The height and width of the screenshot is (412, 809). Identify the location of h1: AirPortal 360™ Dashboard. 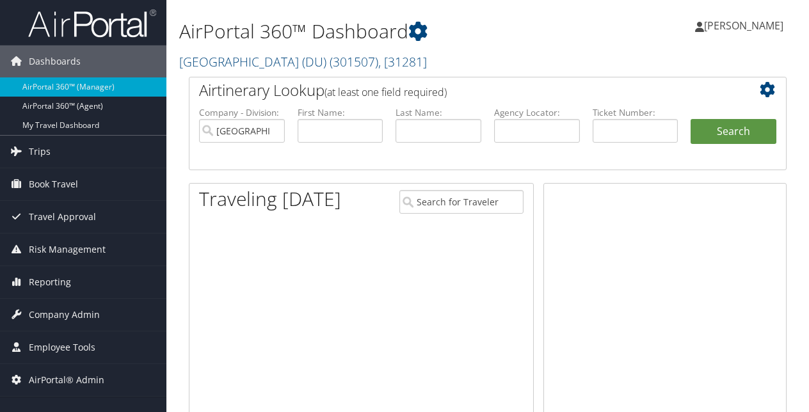
(384, 31).